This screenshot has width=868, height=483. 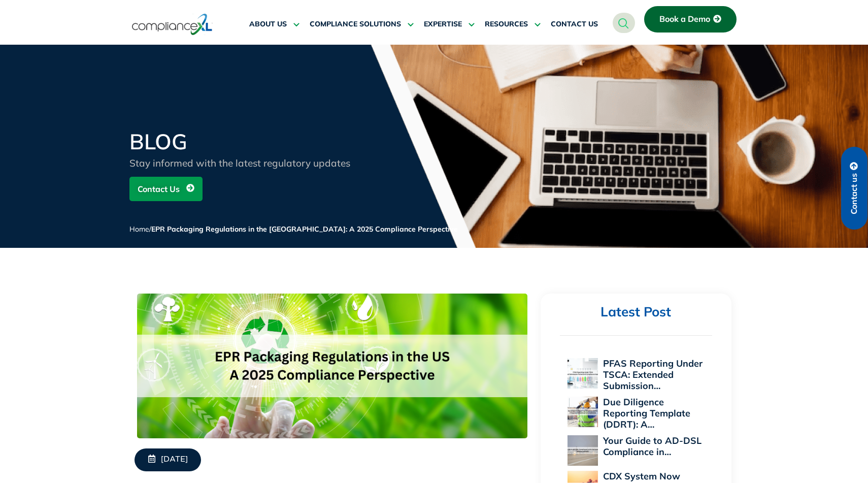 I want to click on a: PFAS Reporting Under TSCA: Extended Submission…, so click(x=653, y=374).